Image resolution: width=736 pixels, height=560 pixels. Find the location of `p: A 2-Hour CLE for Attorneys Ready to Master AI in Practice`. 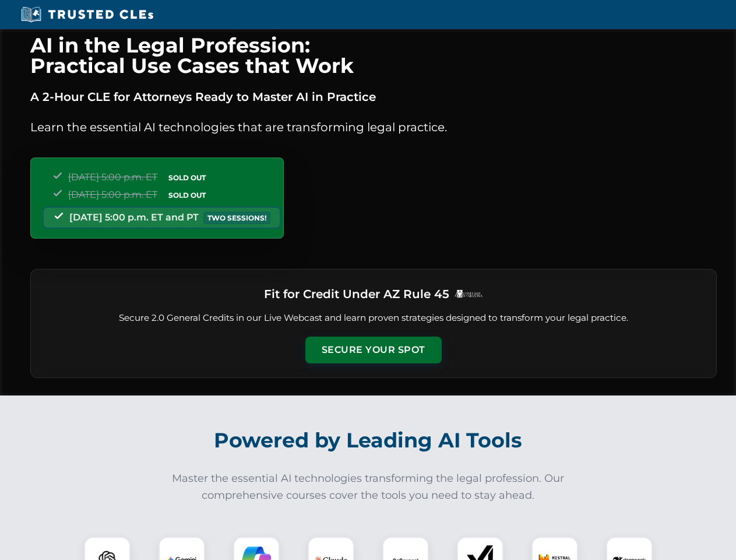

p: A 2-Hour CLE for Attorneys Ready to Master AI in Practice is located at coordinates (374, 97).